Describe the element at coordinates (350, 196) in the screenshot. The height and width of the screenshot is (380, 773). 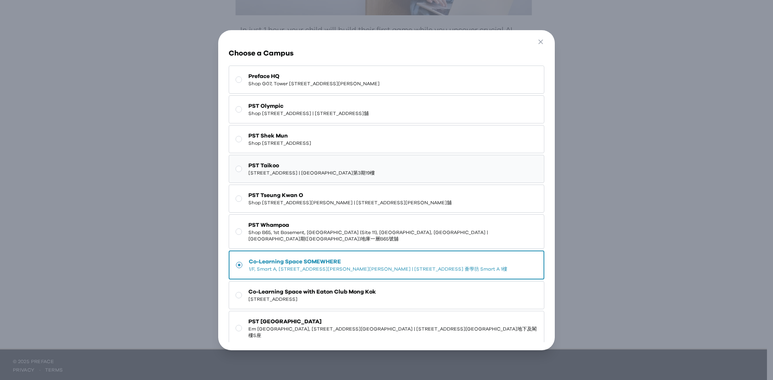
I see `span: PST Tseung Kwan O` at that location.